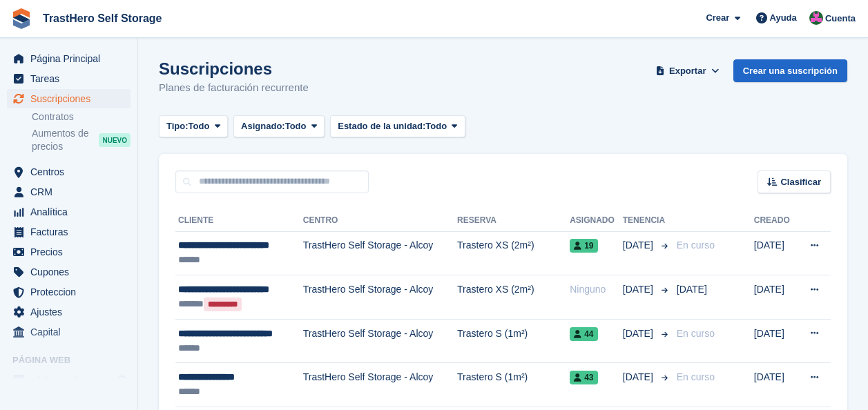  What do you see at coordinates (263, 127) in the screenshot?
I see `span: Asignado:` at bounding box center [263, 127].